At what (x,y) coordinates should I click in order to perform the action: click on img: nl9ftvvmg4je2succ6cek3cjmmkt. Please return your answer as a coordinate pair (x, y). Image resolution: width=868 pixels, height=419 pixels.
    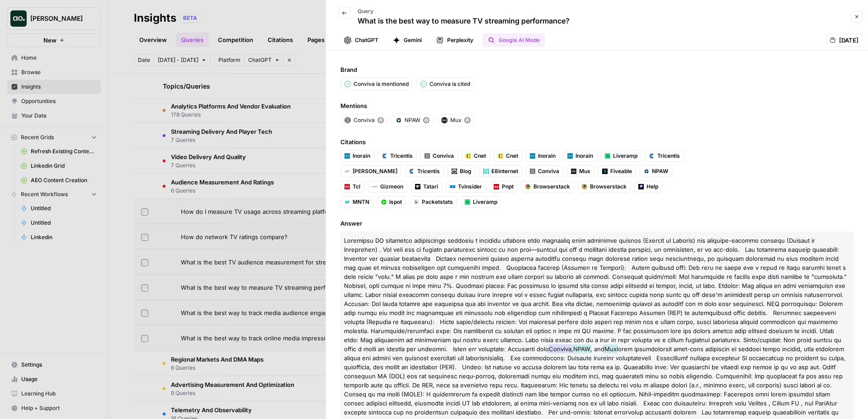
    Looking at the image, I should click on (605, 172).